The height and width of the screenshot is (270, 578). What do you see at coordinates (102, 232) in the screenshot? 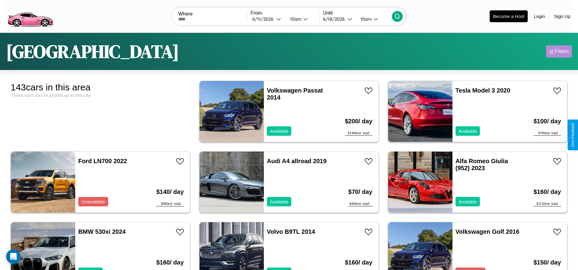
I see `a: BMW 530xi 2024` at bounding box center [102, 232].